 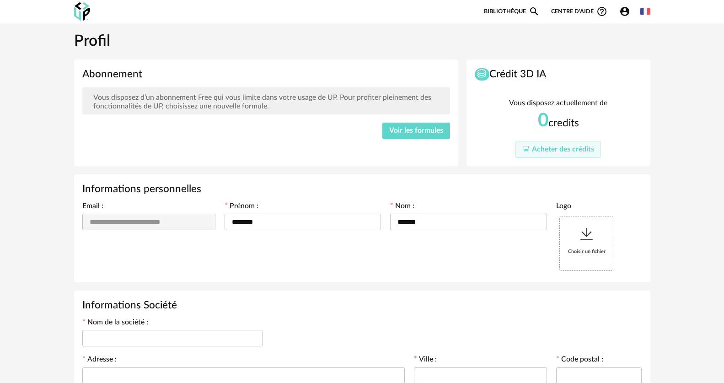 I want to click on h3: Informations personnelles, so click(x=362, y=189).